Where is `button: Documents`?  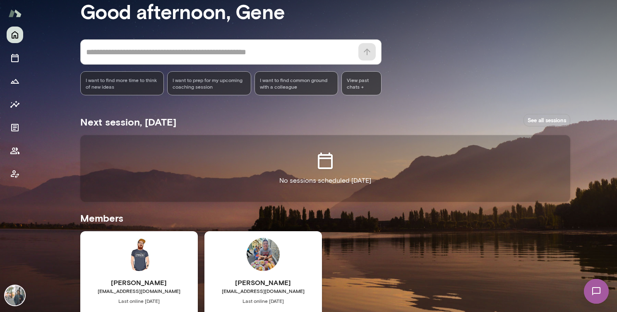 button: Documents is located at coordinates (15, 127).